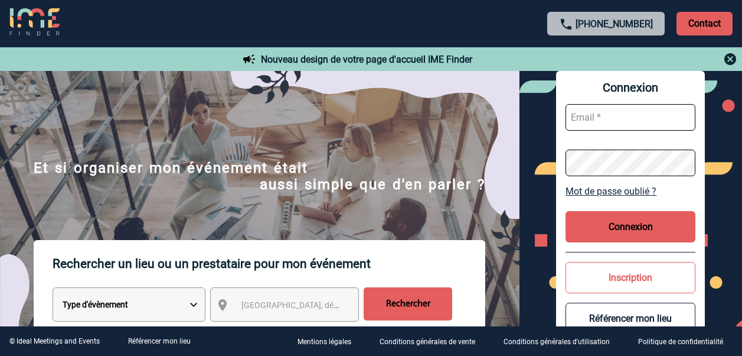 The height and width of the screenshot is (356, 742). What do you see at coordinates (557, 342) in the screenshot?
I see `p: Conditions générales d'utilisation` at bounding box center [557, 342].